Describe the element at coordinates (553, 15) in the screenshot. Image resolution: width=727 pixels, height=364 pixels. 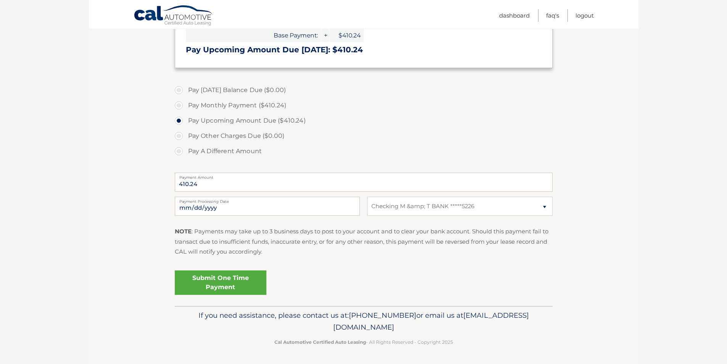
I see `a: FAQ's` at that location.